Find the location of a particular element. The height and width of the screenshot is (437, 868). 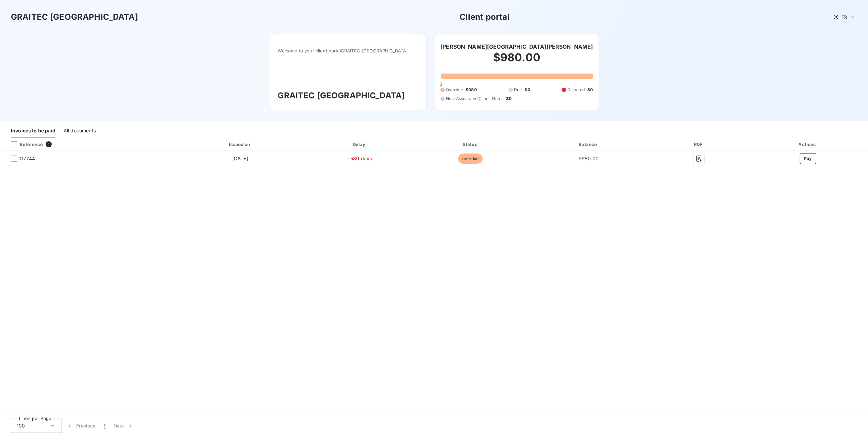

div: Issued on is located at coordinates (240, 144).